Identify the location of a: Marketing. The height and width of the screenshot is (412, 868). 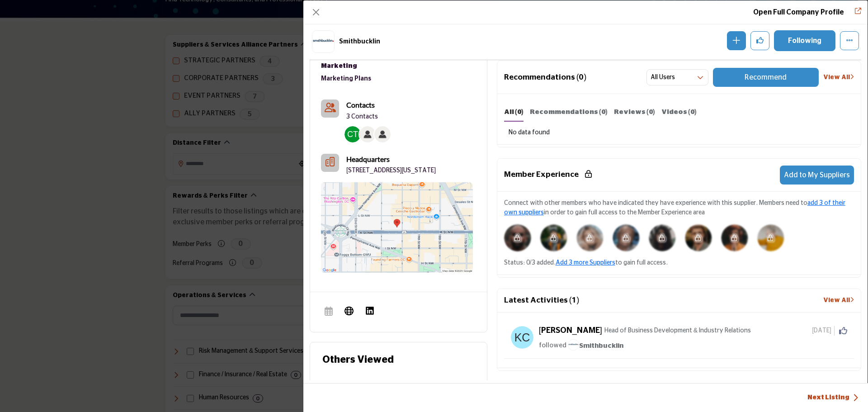
(397, 66).